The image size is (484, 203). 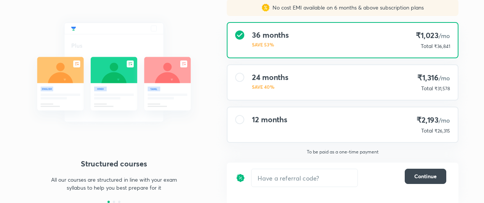 What do you see at coordinates (114, 184) in the screenshot?
I see `p: All our courses are structured in line with your exam syllabus to help you best prepare for it` at bounding box center [114, 184].